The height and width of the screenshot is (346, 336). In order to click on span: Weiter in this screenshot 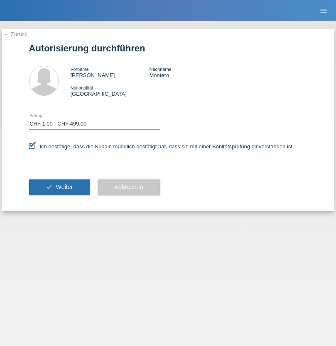, I will do `click(64, 187)`.